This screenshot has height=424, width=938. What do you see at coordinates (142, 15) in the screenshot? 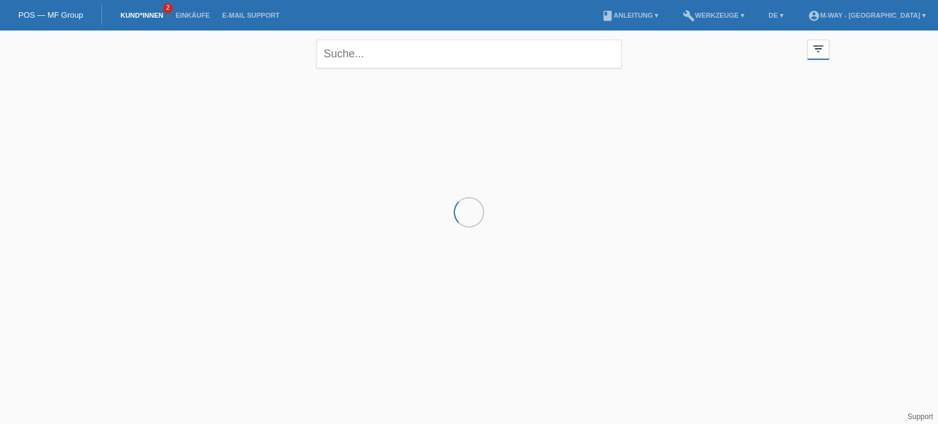
I see `a: Kund*innen` at bounding box center [142, 15].